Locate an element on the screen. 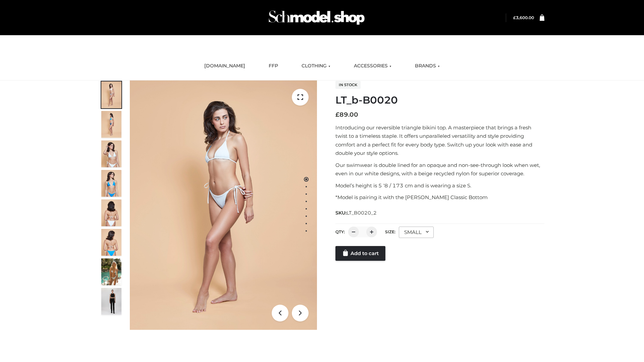  p: Model’s height is 5 ‘8 / 173 cm and is wearing a size S. is located at coordinates (440, 186).